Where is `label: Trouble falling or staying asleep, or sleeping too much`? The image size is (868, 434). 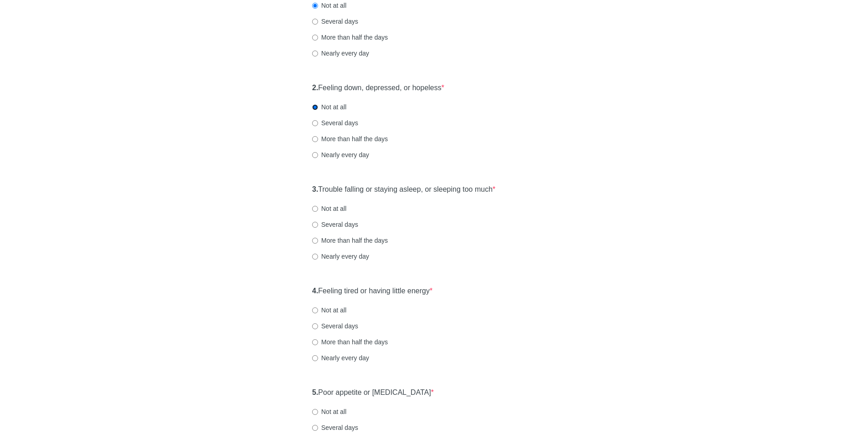 label: Trouble falling or staying asleep, or sleeping too much is located at coordinates (404, 190).